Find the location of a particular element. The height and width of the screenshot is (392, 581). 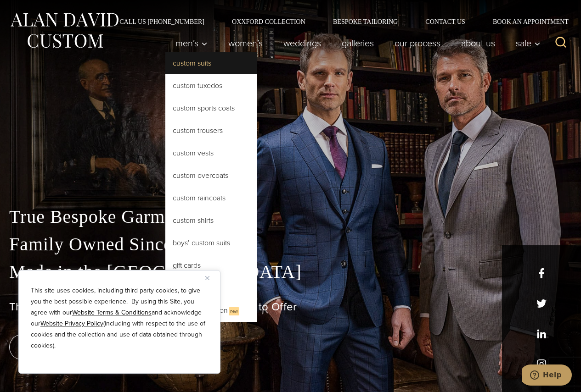

span: Help is located at coordinates (30, 10).